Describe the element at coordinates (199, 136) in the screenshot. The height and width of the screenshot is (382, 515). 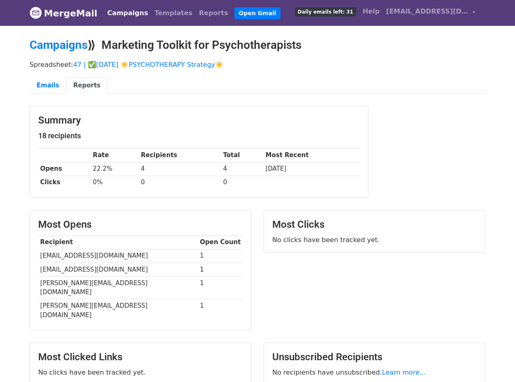
I see `h5: 18 recipients` at that location.